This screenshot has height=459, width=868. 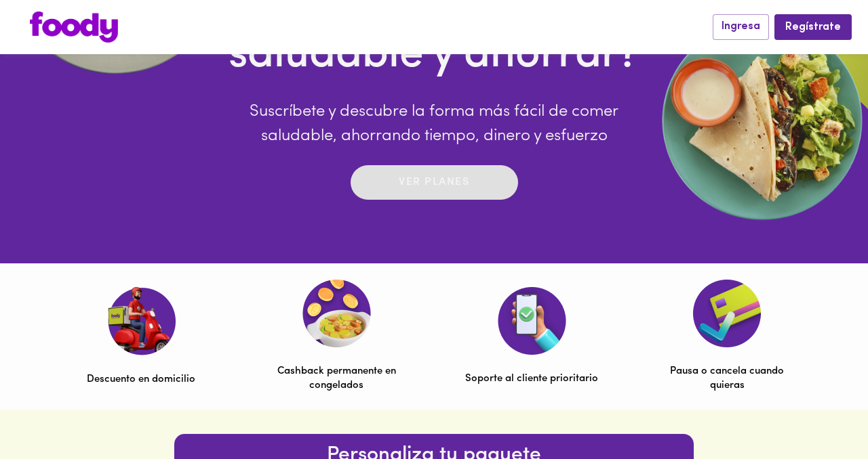 What do you see at coordinates (74, 27) in the screenshot?
I see `img: logo.png` at bounding box center [74, 27].